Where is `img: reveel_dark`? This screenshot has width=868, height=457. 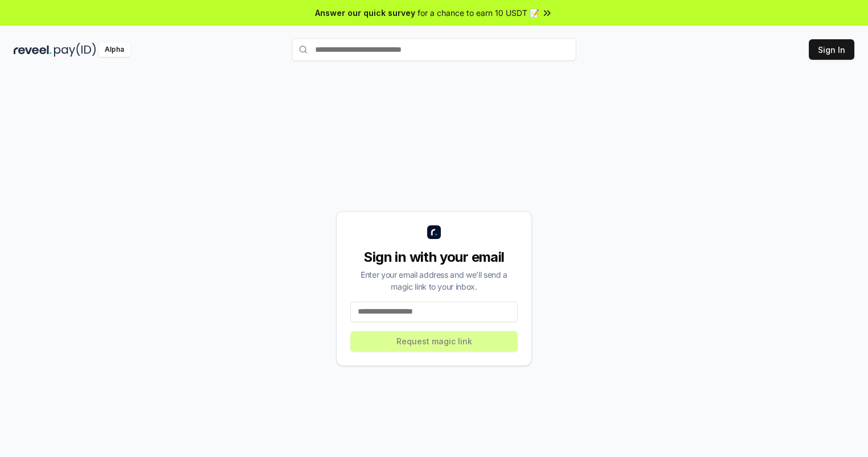
img: reveel_dark is located at coordinates (32, 49).